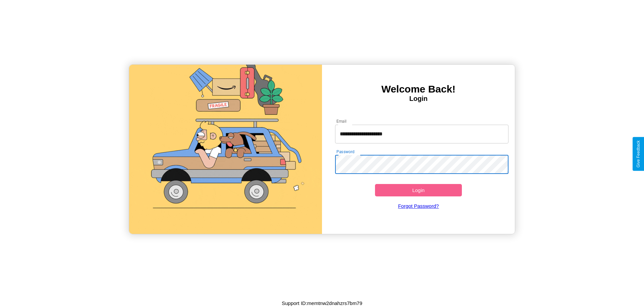  What do you see at coordinates (638, 154) in the screenshot?
I see `div: Give Feedback` at bounding box center [638, 154].